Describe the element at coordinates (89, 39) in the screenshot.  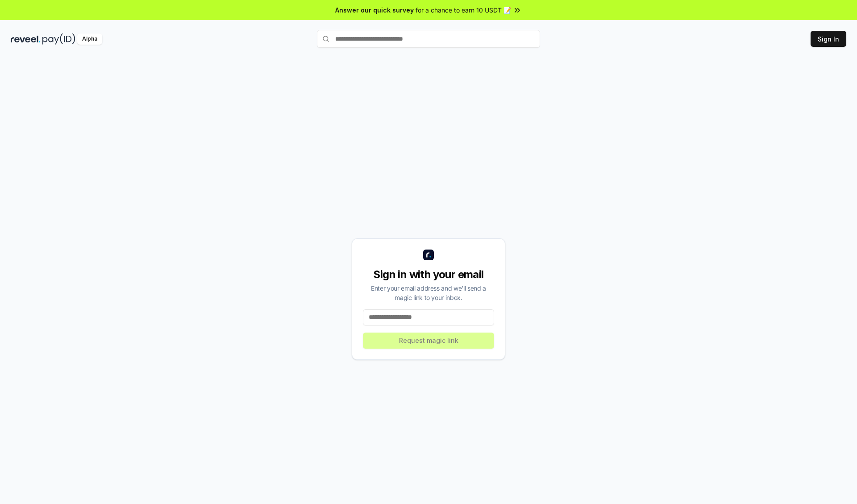
I see `div: Alpha` at that location.